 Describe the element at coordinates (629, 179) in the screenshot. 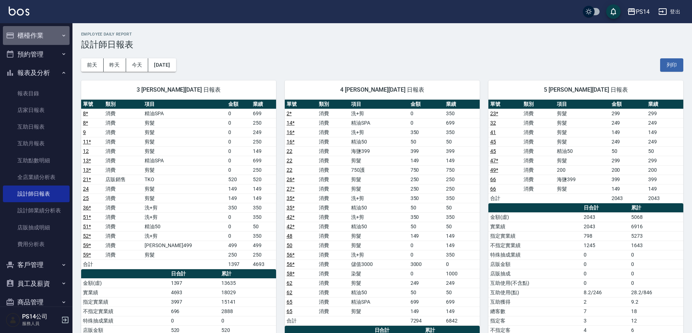

I see `td: 399` at that location.